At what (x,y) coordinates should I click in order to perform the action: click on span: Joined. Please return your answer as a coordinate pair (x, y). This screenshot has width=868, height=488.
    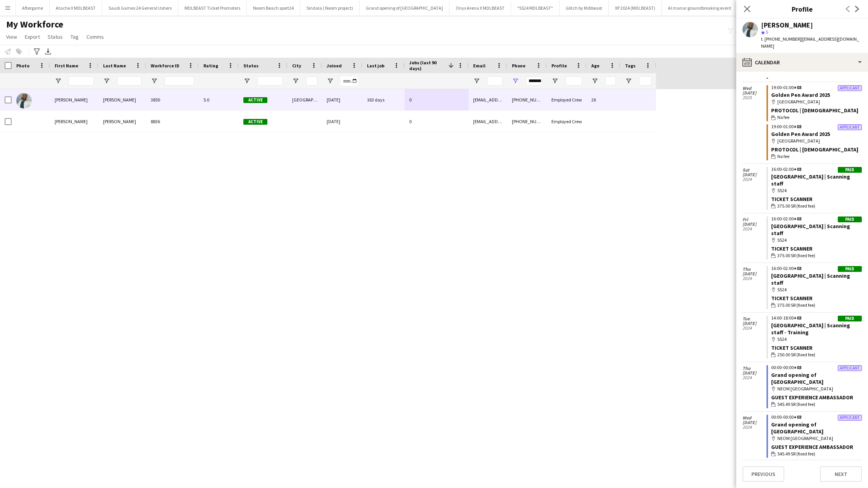
    Looking at the image, I should click on (334, 66).